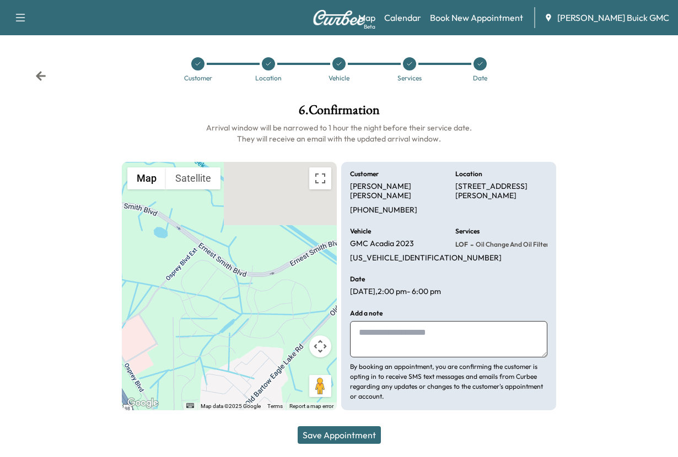 The image size is (678, 457). What do you see at coordinates (409, 78) in the screenshot?
I see `div: Services` at bounding box center [409, 78].